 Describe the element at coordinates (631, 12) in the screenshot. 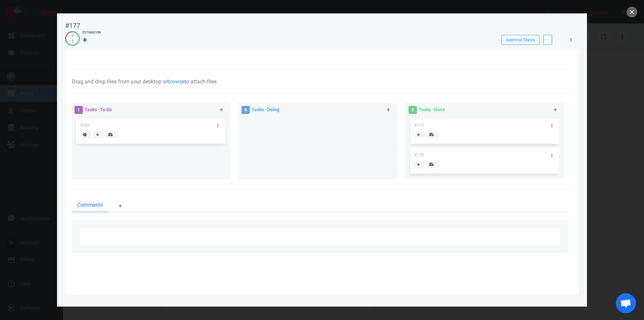

I see `button: close` at that location.